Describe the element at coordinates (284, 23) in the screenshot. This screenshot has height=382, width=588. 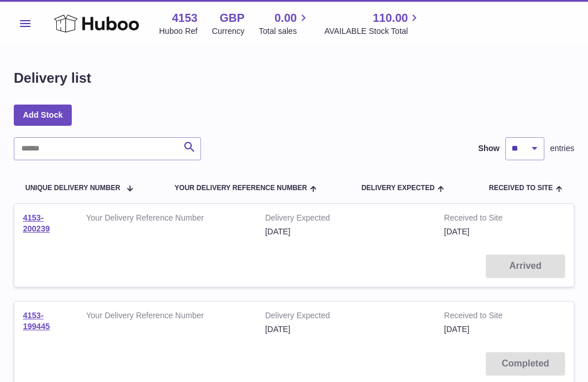
I see `a: 0.00 Total sales` at that location.